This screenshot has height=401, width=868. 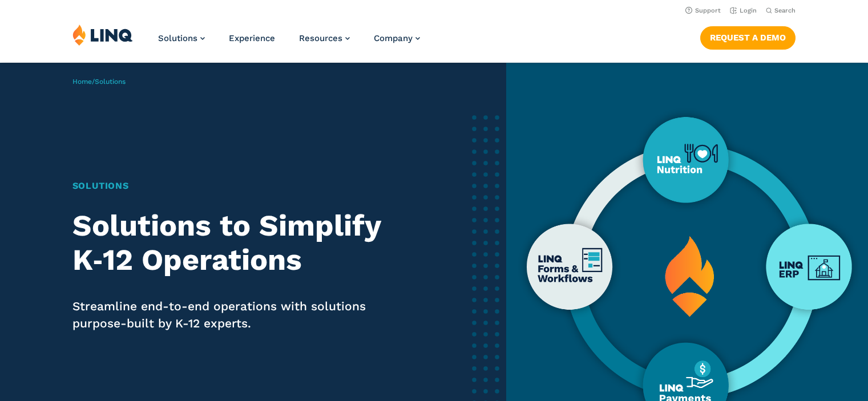 What do you see at coordinates (252, 38) in the screenshot?
I see `a: Experience` at bounding box center [252, 38].